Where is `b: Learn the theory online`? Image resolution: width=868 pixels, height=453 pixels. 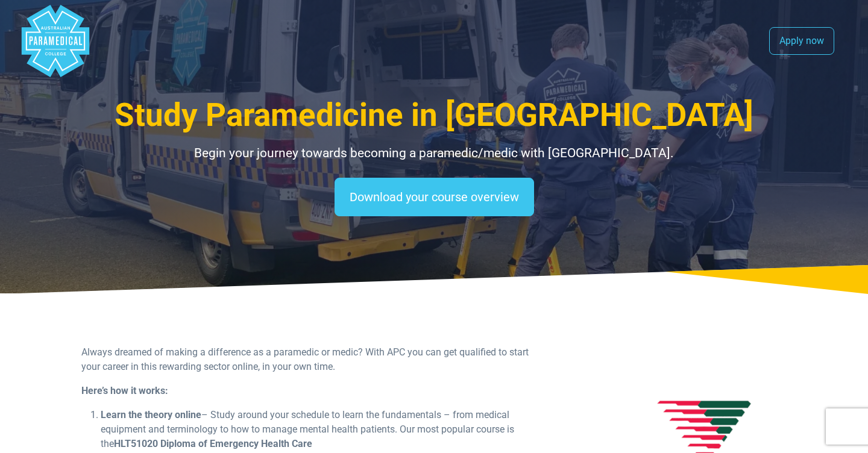 b: Learn the theory online is located at coordinates (151, 414).